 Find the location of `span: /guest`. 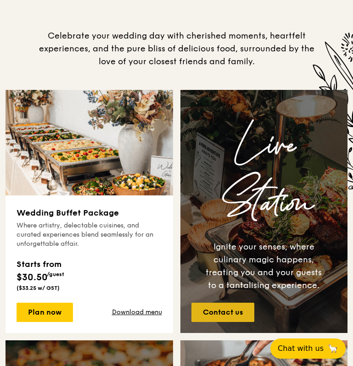

span: /guest is located at coordinates (56, 275).